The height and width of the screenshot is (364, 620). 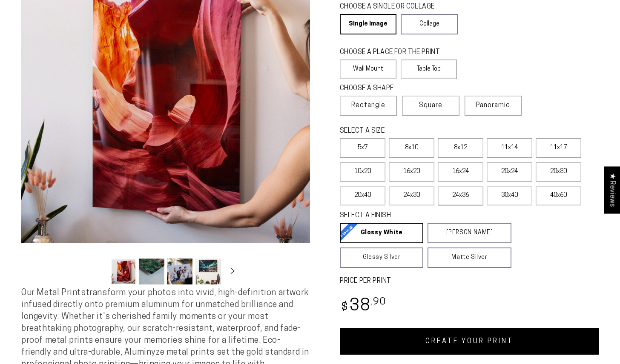 I want to click on label: 20x30, so click(x=558, y=172).